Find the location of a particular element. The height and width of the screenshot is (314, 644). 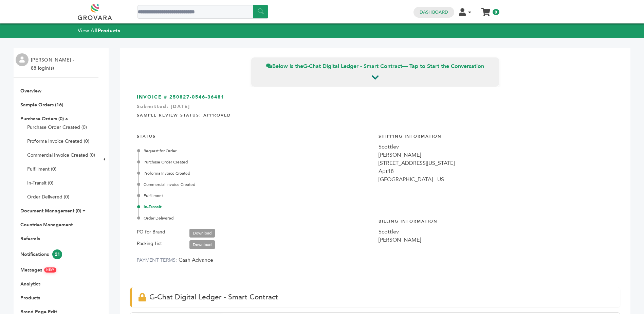

a: Proforma Invoice Created (0) is located at coordinates (58, 141).